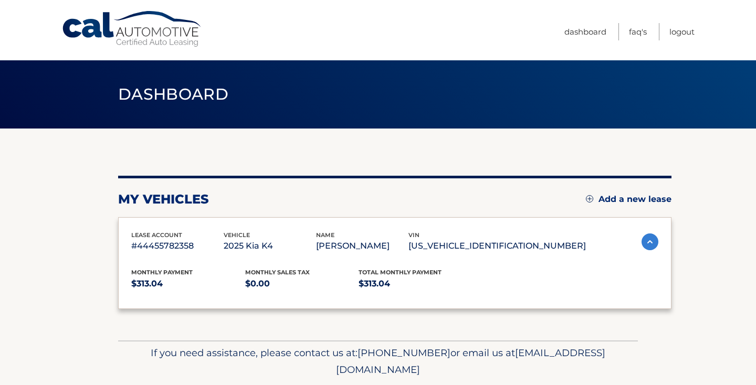  Describe the element at coordinates (414, 235) in the screenshot. I see `span: vin` at that location.